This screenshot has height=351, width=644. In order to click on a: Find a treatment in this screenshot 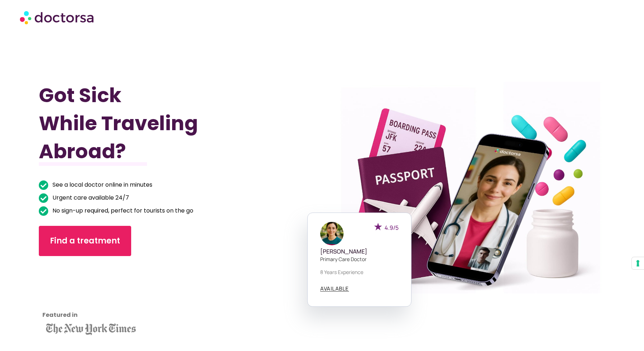, I will do `click(85, 241)`.